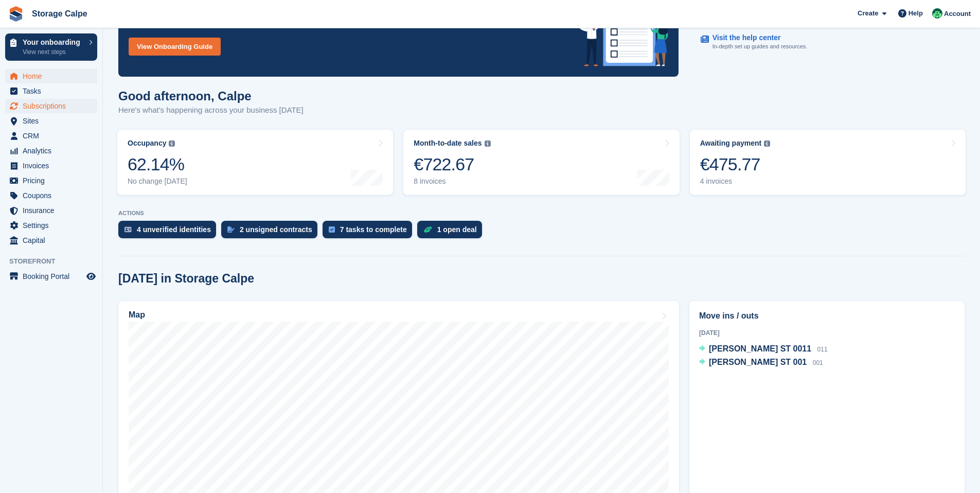  I want to click on h1: Good afternoon, Calpe, so click(211, 95).